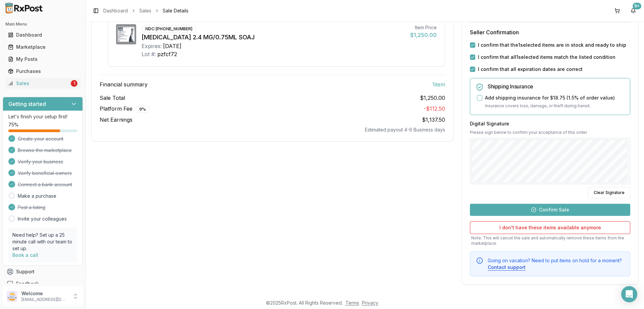  What do you see at coordinates (43, 59) in the screenshot?
I see `div: My Posts` at bounding box center [43, 59].